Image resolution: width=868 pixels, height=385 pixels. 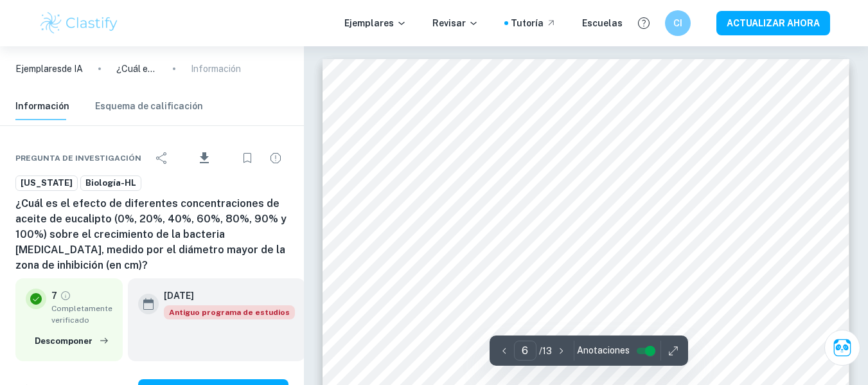 What do you see at coordinates (49, 69) in the screenshot?
I see `a: Ejemplaresde IA` at bounding box center [49, 69].